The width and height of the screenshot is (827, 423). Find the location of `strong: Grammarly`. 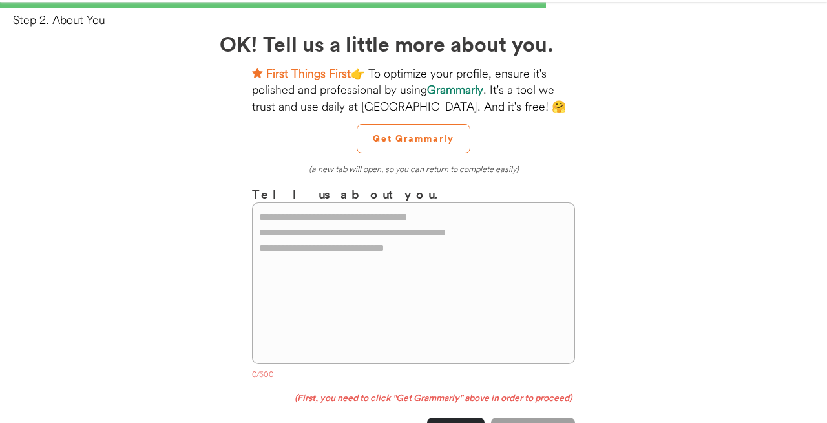

strong: Grammarly is located at coordinates (455, 89).